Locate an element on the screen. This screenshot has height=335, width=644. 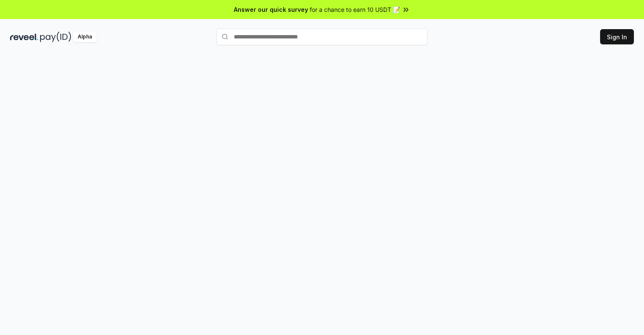
span: Answer our quick survey is located at coordinates (271, 9).